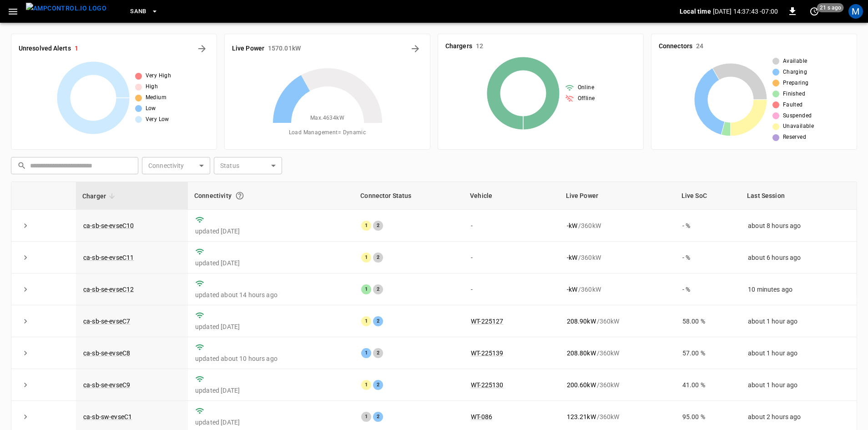 Image resolution: width=868 pixels, height=430 pixels. Describe the element at coordinates (708, 196) in the screenshot. I see `th: Live SoC` at that location.